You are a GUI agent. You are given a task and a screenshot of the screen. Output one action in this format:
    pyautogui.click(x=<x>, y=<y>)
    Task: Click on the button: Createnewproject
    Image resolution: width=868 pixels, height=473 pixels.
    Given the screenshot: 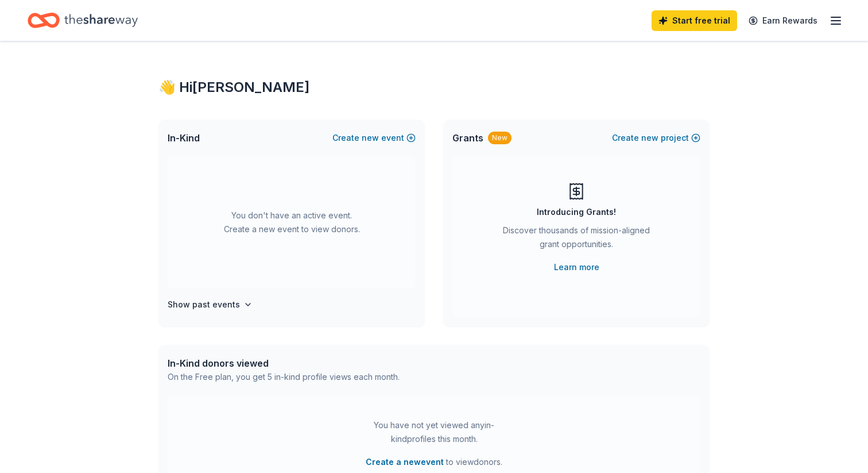 What is the action you would take?
    pyautogui.click(x=656, y=138)
    